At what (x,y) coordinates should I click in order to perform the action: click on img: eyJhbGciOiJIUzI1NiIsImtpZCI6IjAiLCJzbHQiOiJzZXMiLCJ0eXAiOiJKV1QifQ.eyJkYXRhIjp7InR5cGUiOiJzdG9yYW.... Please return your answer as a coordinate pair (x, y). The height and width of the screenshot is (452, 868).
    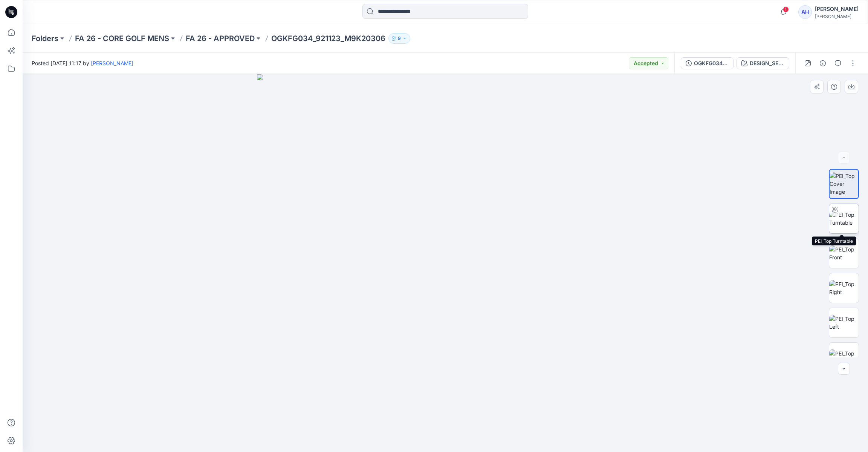
    Looking at the image, I should click on (446, 263).